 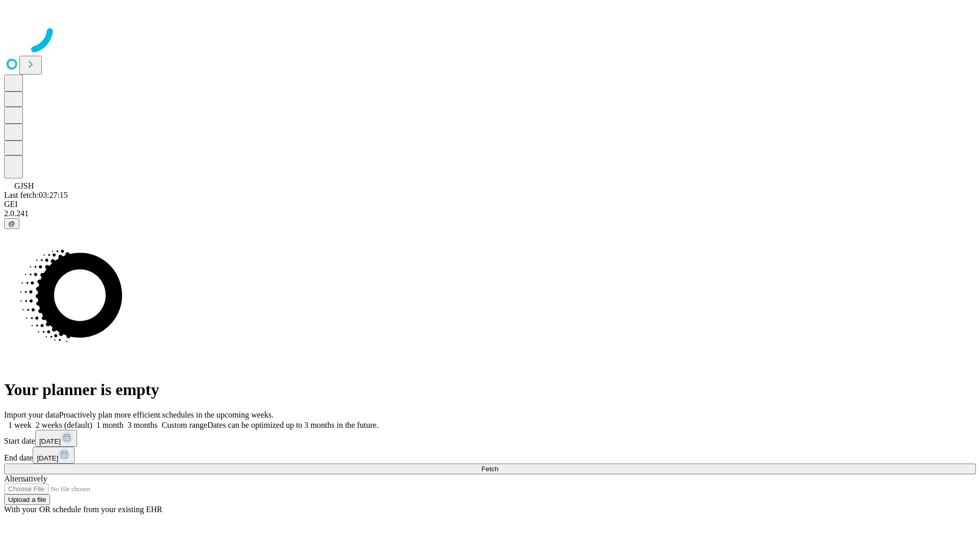 I want to click on span: 1 month, so click(x=110, y=425).